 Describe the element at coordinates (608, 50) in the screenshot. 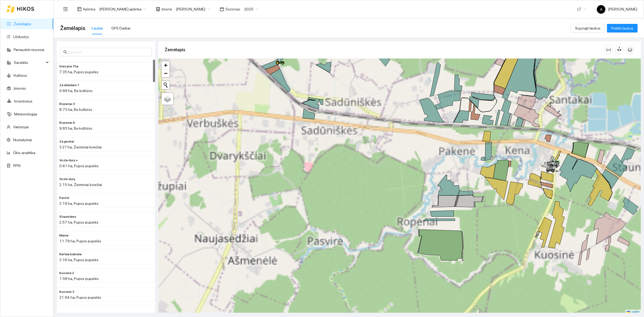

I see `button: column-width` at that location.